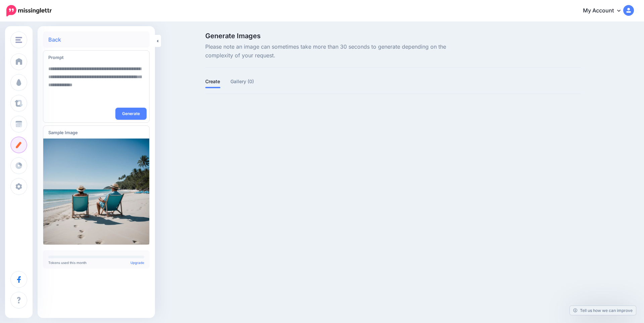  I want to click on span: Generate Images, so click(329, 36).